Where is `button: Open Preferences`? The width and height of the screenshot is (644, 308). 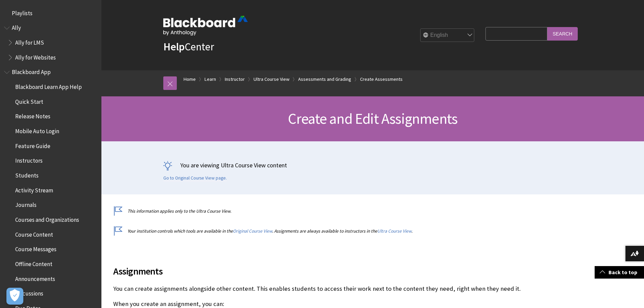 button: Open Preferences is located at coordinates (15, 296).